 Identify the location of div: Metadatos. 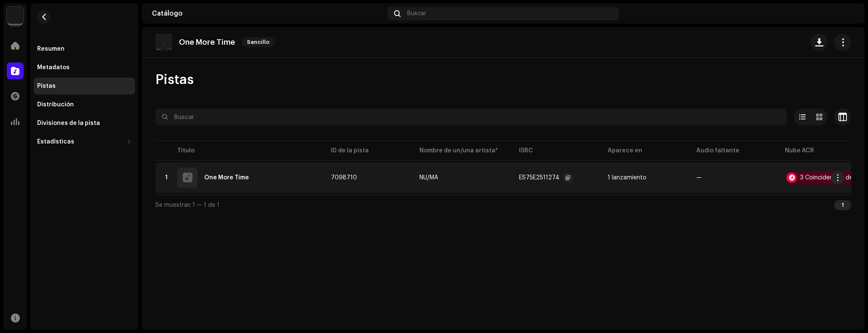
(53, 67).